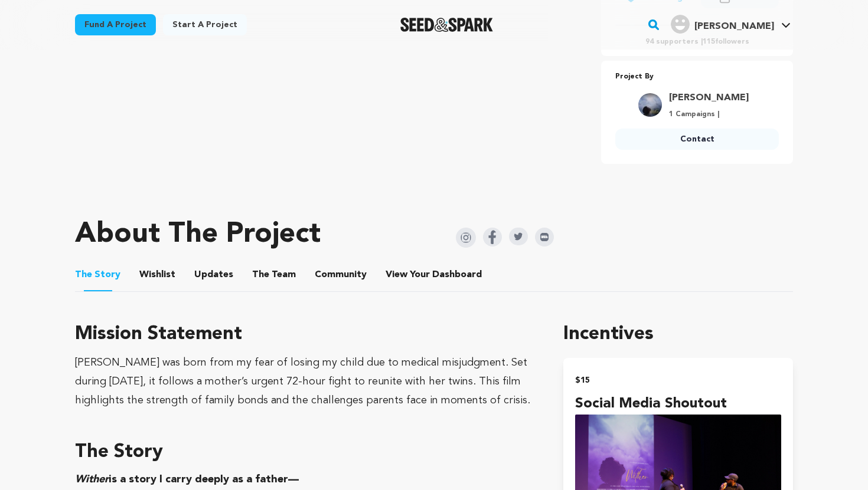 This screenshot has height=490, width=868. I want to click on h1: About The Project, so click(198, 235).